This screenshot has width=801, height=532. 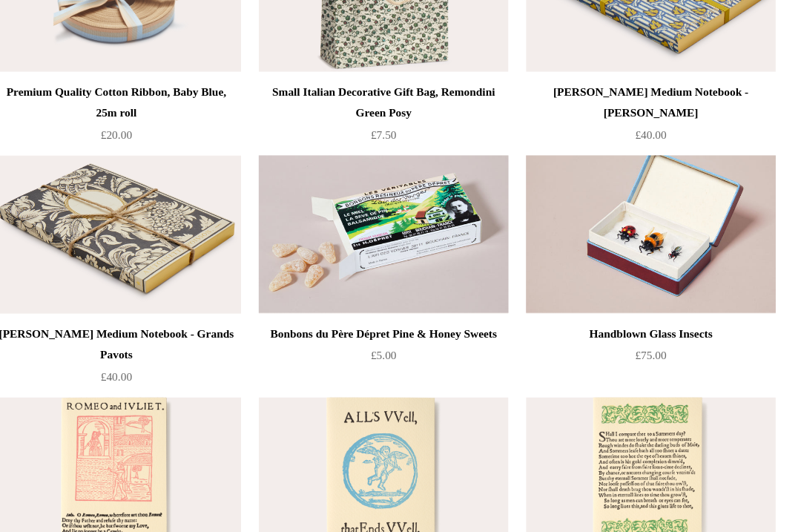 I want to click on a: Shakespeare's Letterpress Greeting Card, Romeo and Juliet Shakespeare's Letterpress Greeting Card..., so click(x=175, y=451).